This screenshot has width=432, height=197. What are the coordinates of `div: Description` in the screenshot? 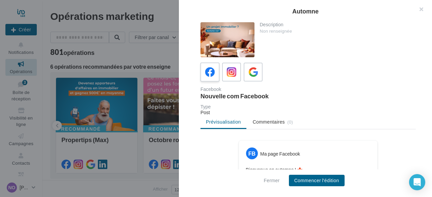 It's located at (335, 25).